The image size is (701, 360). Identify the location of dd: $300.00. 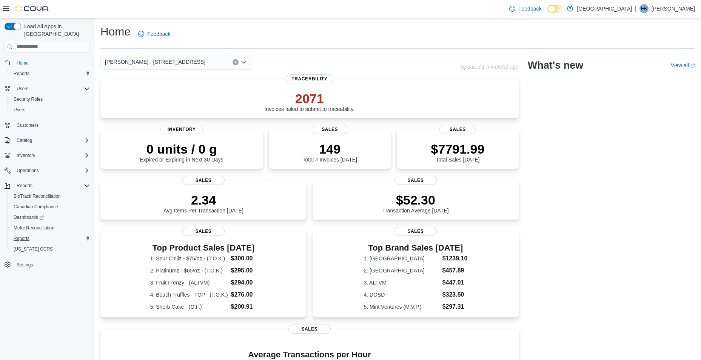
(244, 259).